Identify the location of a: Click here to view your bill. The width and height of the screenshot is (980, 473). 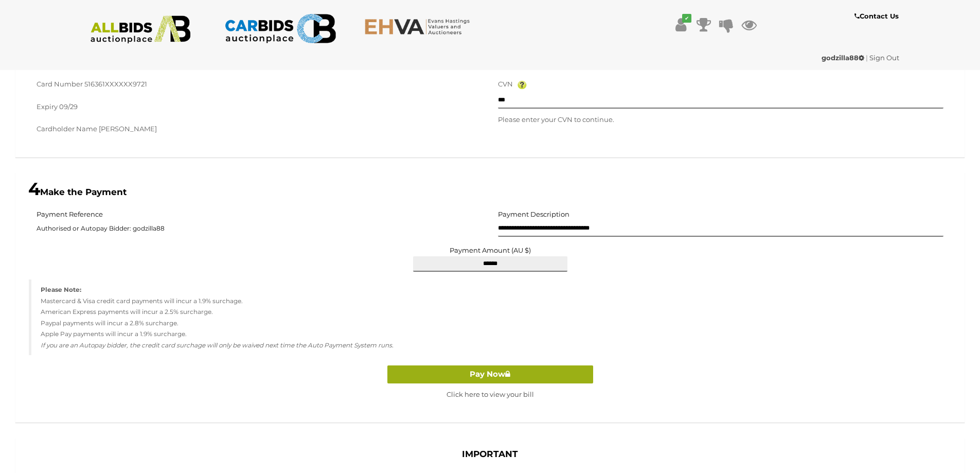
(490, 394).